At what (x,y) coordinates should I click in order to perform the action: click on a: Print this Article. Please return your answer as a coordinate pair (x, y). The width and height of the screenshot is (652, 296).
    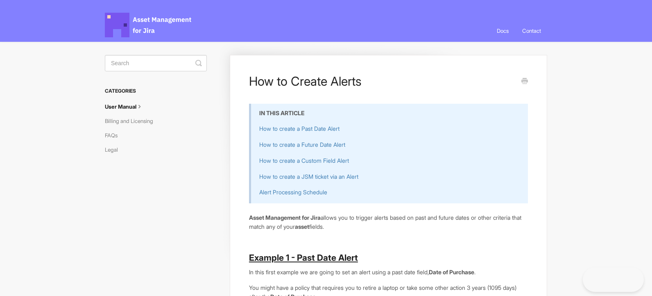
    Looking at the image, I should click on (525, 82).